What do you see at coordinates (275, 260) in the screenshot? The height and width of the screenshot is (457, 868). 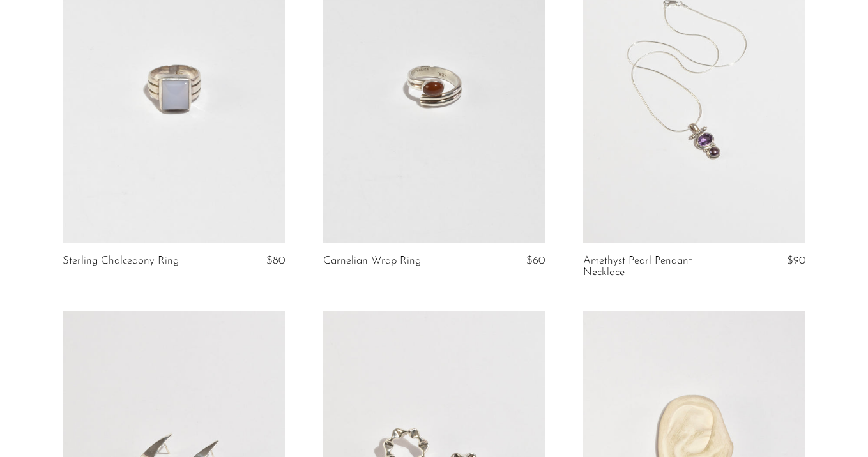 I see `span: $80` at bounding box center [275, 260].